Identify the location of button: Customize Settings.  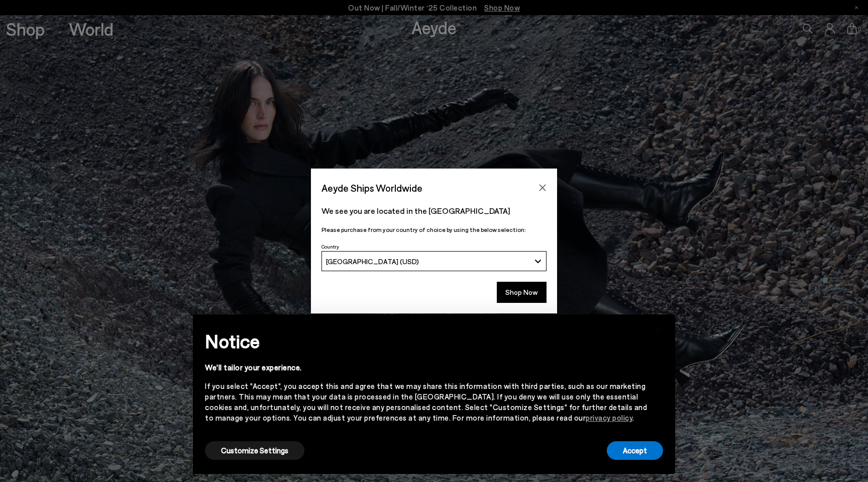
(255, 450).